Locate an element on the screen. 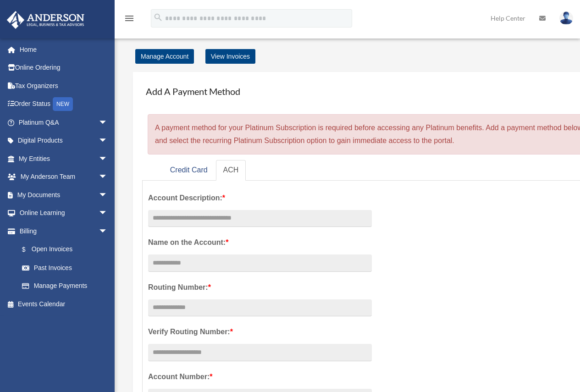  a: Billingarrow_drop_down is located at coordinates (64, 231).